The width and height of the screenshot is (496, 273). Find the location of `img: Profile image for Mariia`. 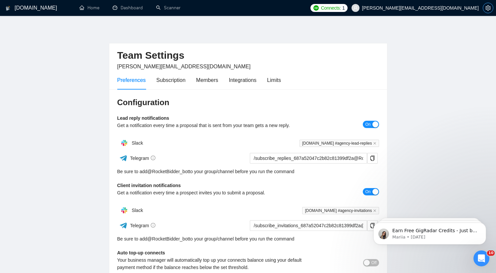

img: Profile image for Mariia is located at coordinates (20, 25).